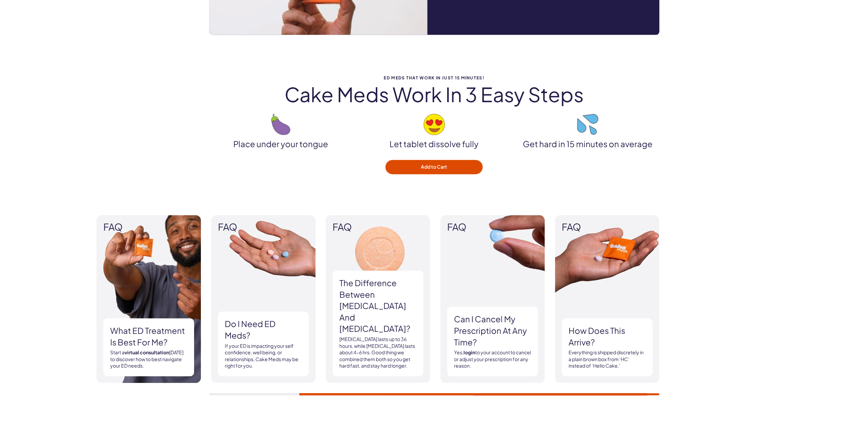 The image size is (868, 433). I want to click on h3: Can I cancel my prescription at any time?, so click(493, 330).